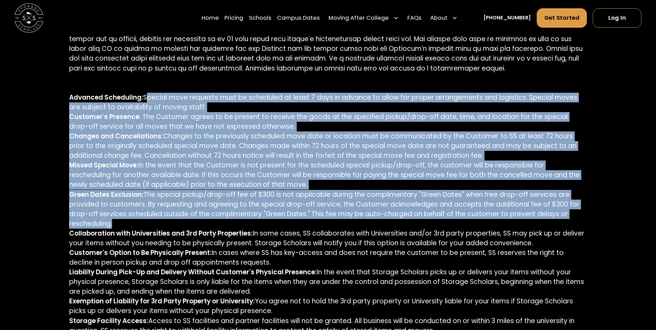  What do you see at coordinates (104, 165) in the screenshot?
I see `strong: Missed Special Move:` at bounding box center [104, 165].